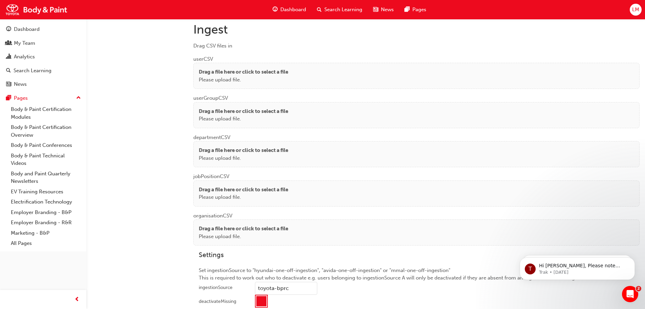  Describe the element at coordinates (43, 43) in the screenshot. I see `a: My Team` at that location.